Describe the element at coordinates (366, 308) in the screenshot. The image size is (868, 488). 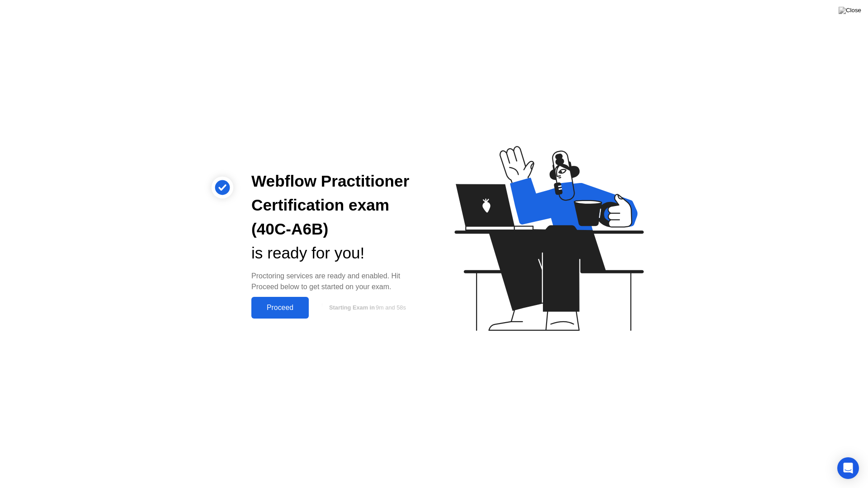
I see `button: Starting Exam in9m and 58s` at that location.